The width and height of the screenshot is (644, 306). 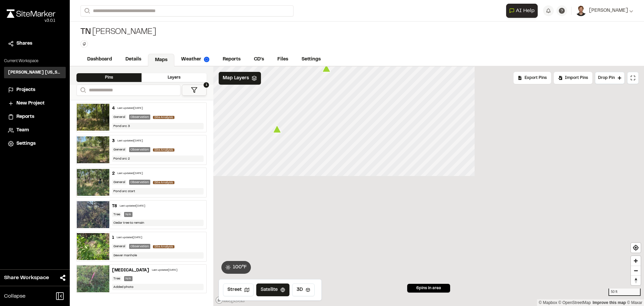 I want to click on img: precipai.png, so click(x=207, y=60).